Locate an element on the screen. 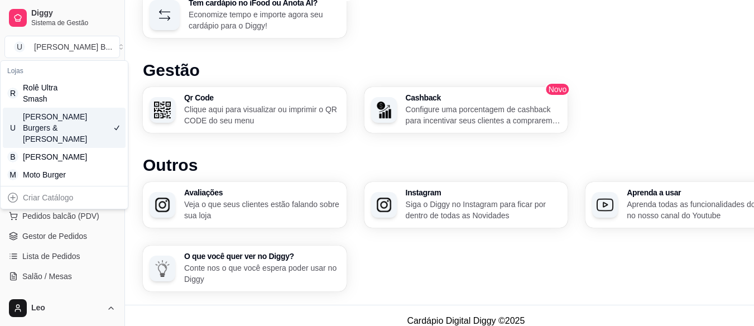  button: Leo is located at coordinates (62, 308).